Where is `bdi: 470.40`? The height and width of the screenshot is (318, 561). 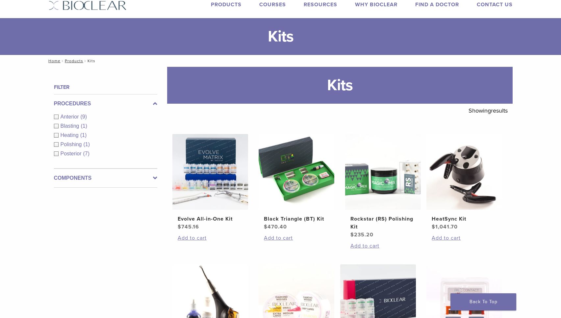
bdi: 470.40 is located at coordinates (276, 227).